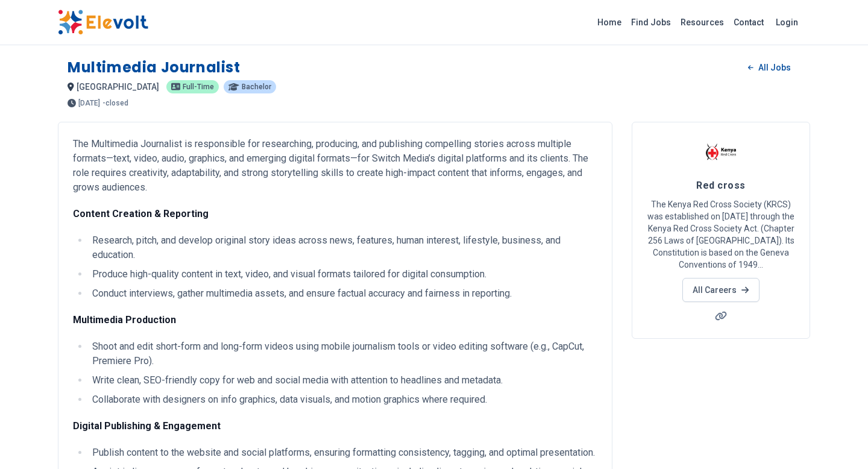 This screenshot has height=469, width=868. Describe the element at coordinates (343, 248) in the screenshot. I see `li: Research, pitch, and develop original story ideas across news, features, human interest, lifestyl...` at that location.